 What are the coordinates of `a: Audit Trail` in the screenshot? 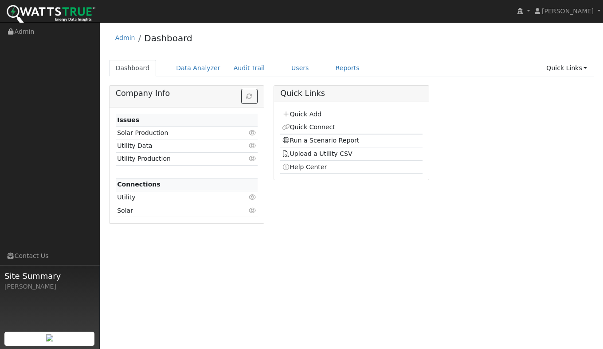 It's located at (249, 68).